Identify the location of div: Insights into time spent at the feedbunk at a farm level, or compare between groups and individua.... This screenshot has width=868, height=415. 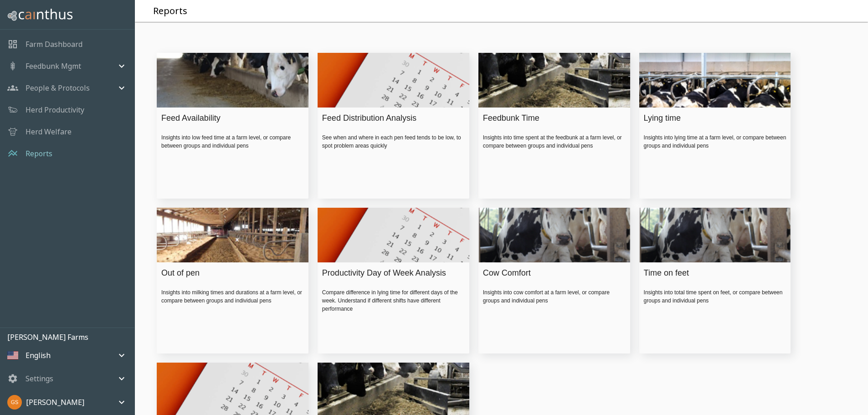
(554, 142).